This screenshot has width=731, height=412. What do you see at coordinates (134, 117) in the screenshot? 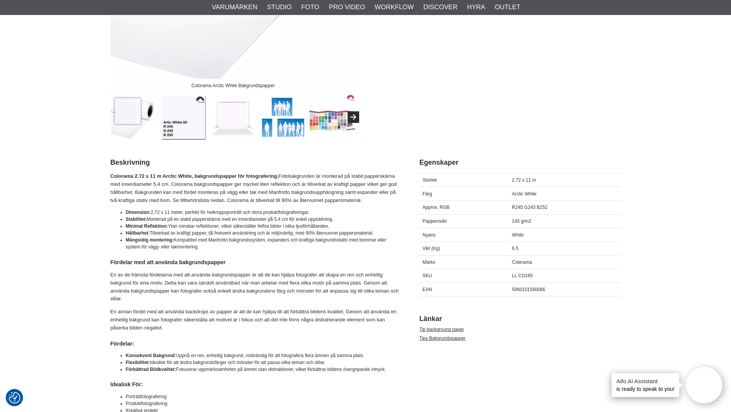
I see `img: Colorama Arctic White Bakgrundspapper` at bounding box center [134, 117].